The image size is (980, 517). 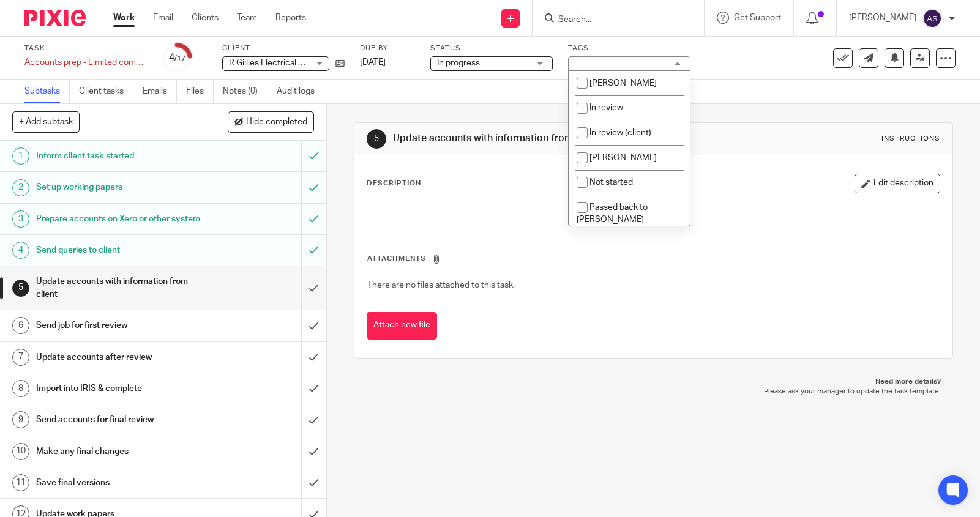 I want to click on h1: Set up working papers, so click(x=120, y=187).